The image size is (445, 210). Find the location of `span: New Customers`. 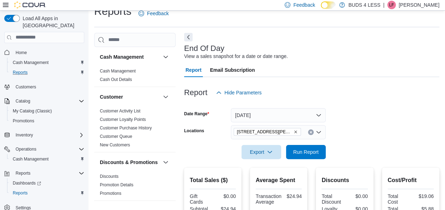

span: New Customers is located at coordinates (115, 145).